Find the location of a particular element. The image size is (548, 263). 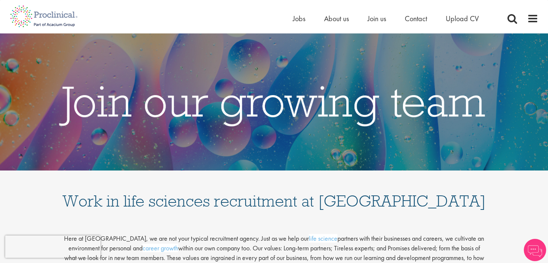

span: Contact is located at coordinates (416, 19).